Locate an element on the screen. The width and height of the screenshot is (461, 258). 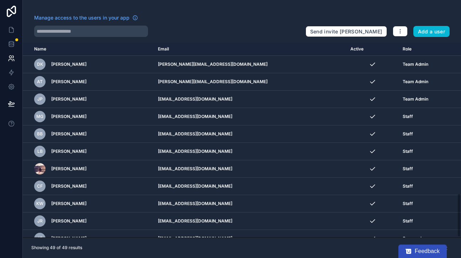
a: Add a user is located at coordinates (431, 32).